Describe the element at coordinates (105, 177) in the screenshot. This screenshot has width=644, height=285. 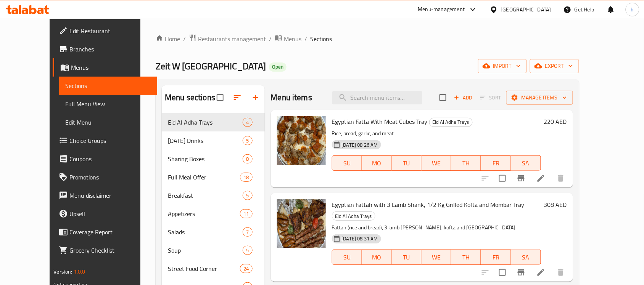
I see `a: Promotions` at that location.